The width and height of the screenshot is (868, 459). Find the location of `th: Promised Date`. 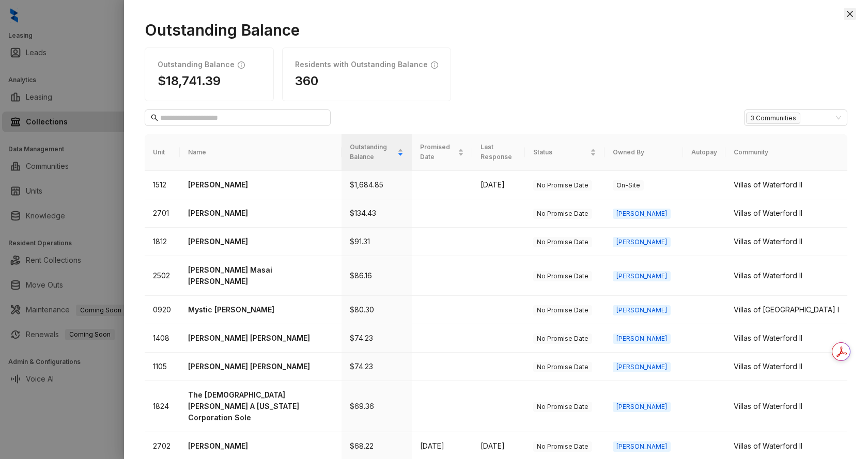

th: Promised Date is located at coordinates (442, 152).